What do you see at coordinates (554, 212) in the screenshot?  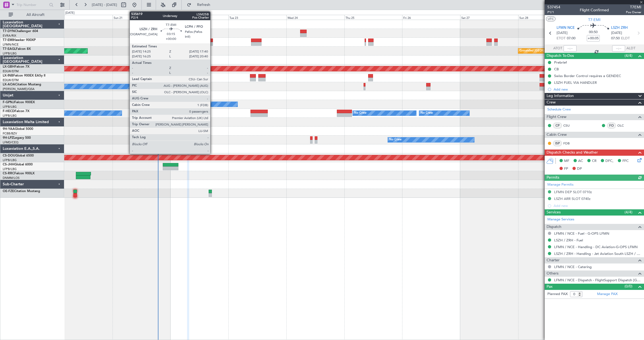 I see `span: Services` at bounding box center [554, 212].